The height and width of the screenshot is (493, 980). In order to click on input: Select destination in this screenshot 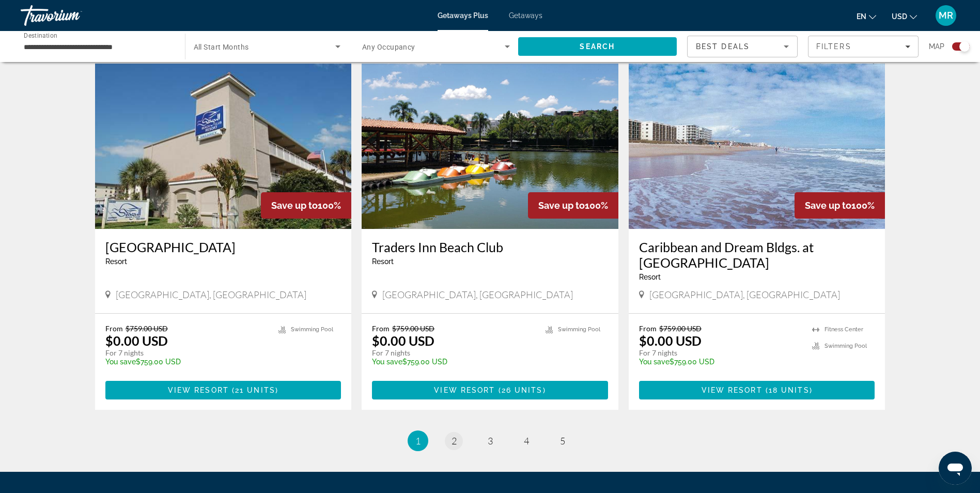, I will do `click(97, 47)`.